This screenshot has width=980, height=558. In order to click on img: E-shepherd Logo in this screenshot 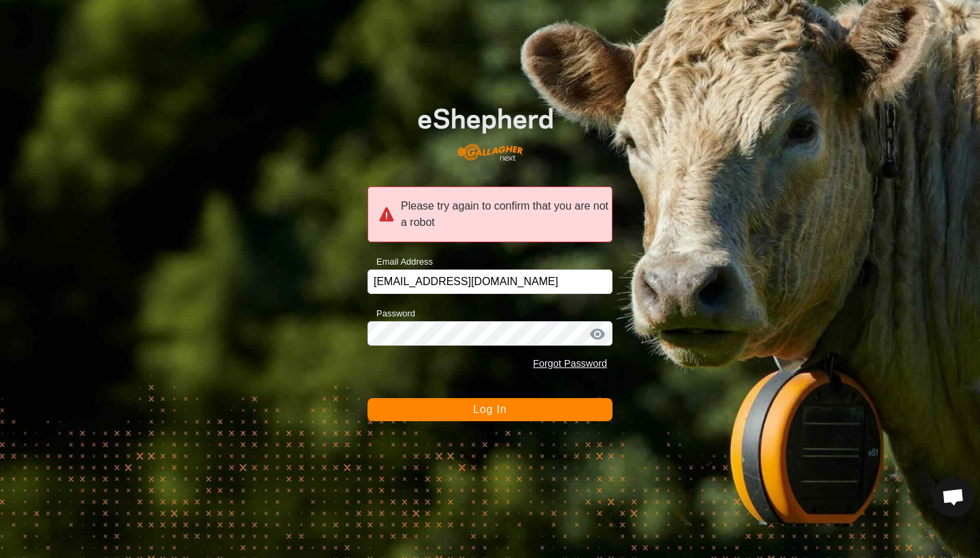, I will do `click(490, 130)`.